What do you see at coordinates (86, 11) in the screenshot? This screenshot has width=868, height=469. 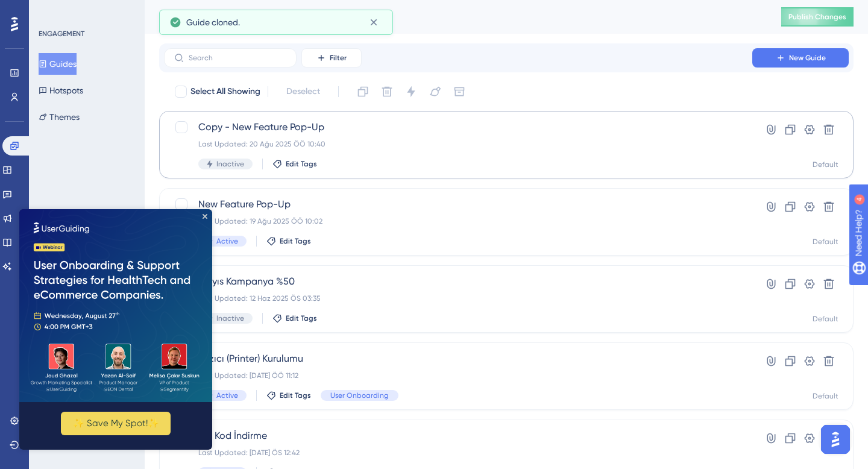 I see `div: 4` at bounding box center [86, 11].